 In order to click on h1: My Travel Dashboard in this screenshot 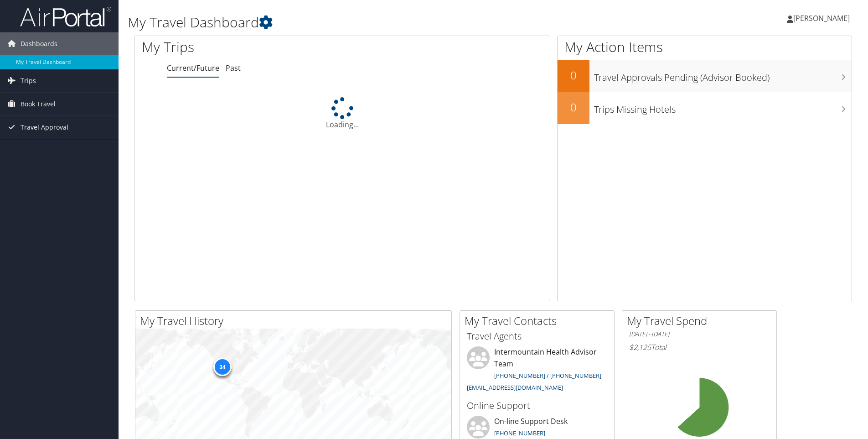, I will do `click(371, 23)`.